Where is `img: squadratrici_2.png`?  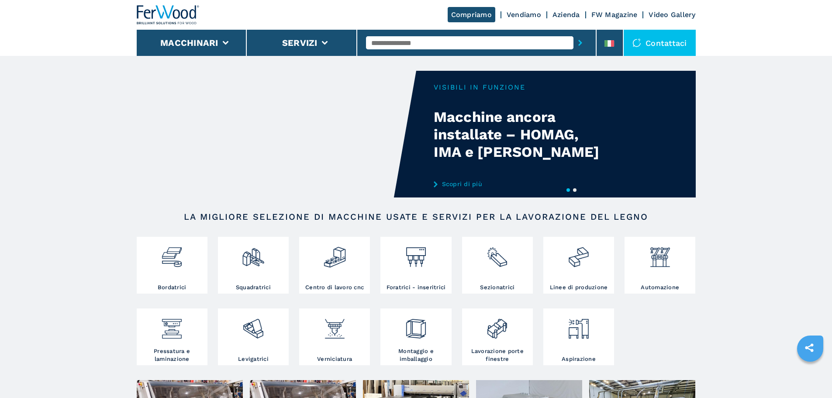
img: squadratrici_2.png is located at coordinates (253, 254).